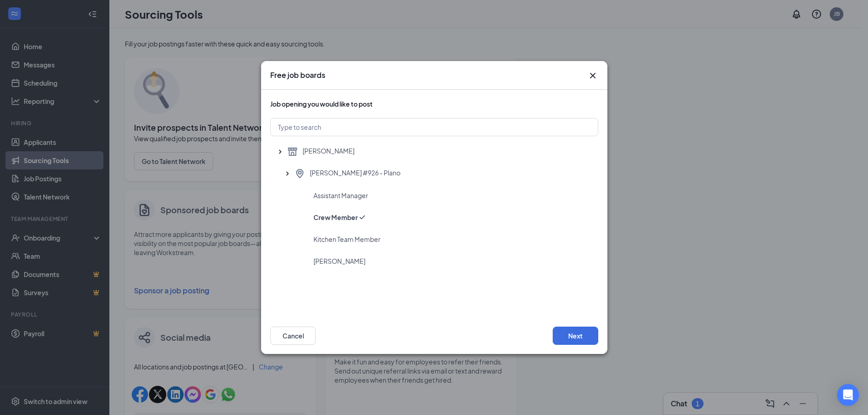 The image size is (868, 415). What do you see at coordinates (434, 127) in the screenshot?
I see `input: Type to search` at bounding box center [434, 127].